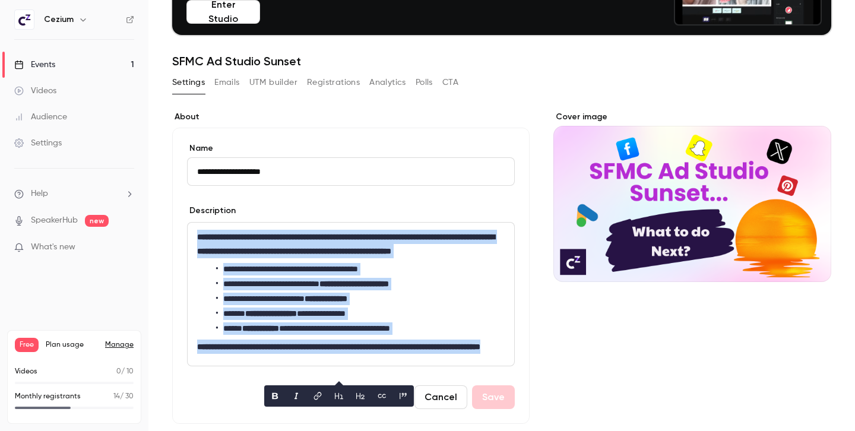  Describe the element at coordinates (124, 397) in the screenshot. I see `p: / 30` at that location.